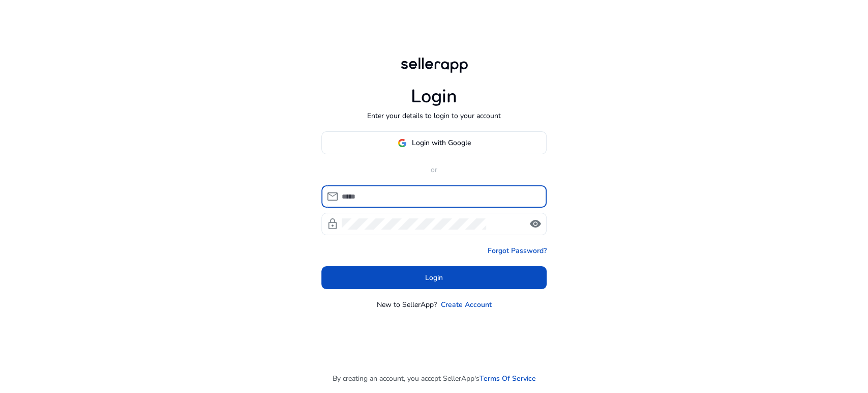  What do you see at coordinates (434, 115) in the screenshot?
I see `p: Enter your details to login to your account` at bounding box center [434, 115].